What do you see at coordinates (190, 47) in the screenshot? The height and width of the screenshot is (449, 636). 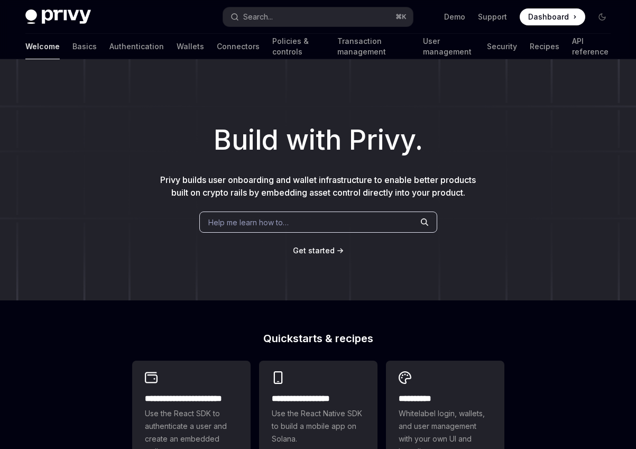 I see `a: Wallets` at bounding box center [190, 47].